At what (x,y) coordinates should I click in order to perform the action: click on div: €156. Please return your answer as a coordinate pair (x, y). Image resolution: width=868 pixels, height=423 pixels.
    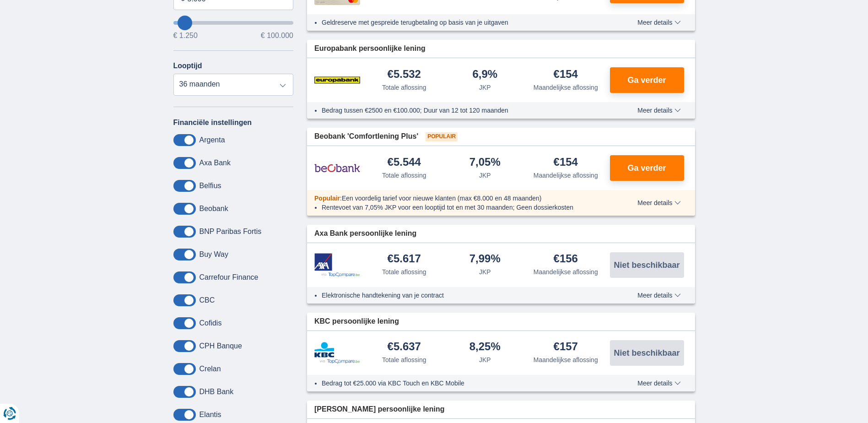
    Looking at the image, I should click on (565, 259).